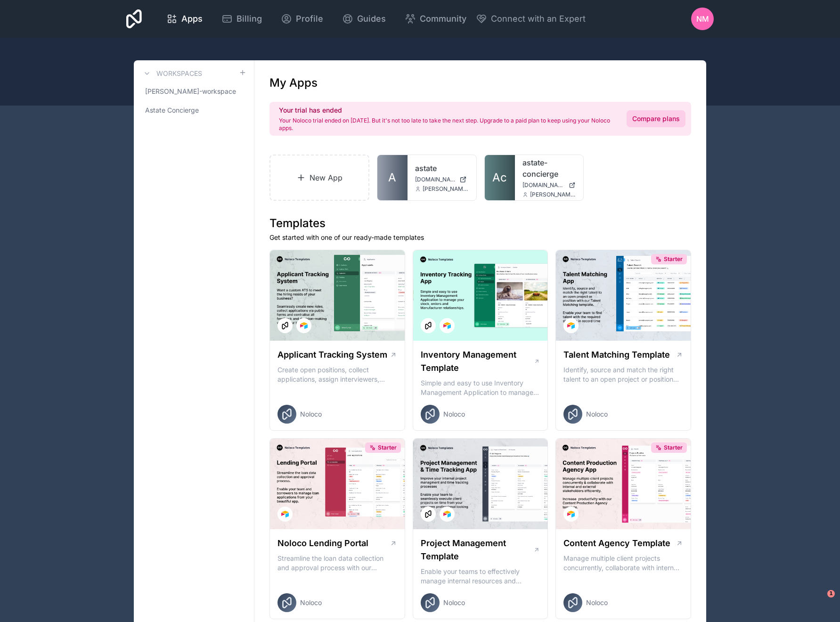  Describe the element at coordinates (500, 178) in the screenshot. I see `a: Ac` at that location.